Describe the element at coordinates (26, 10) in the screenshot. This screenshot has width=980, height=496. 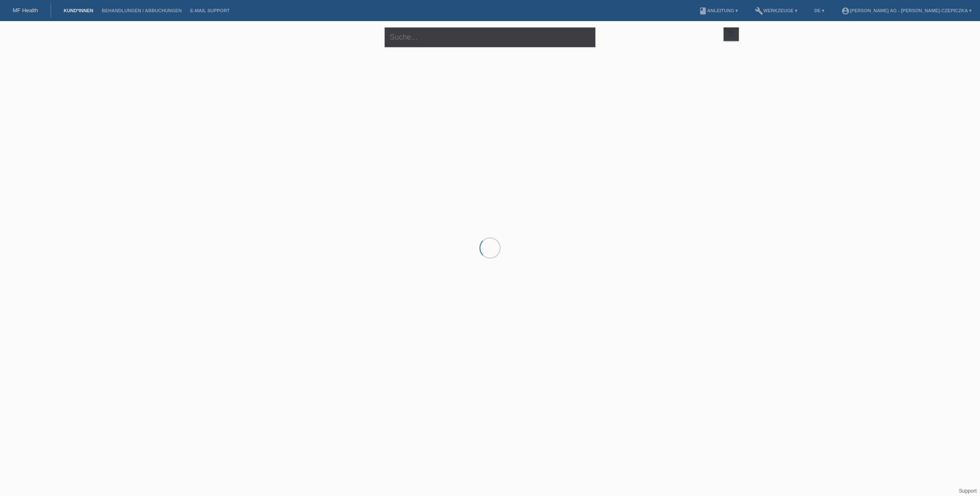
I see `a: MF Health` at that location.